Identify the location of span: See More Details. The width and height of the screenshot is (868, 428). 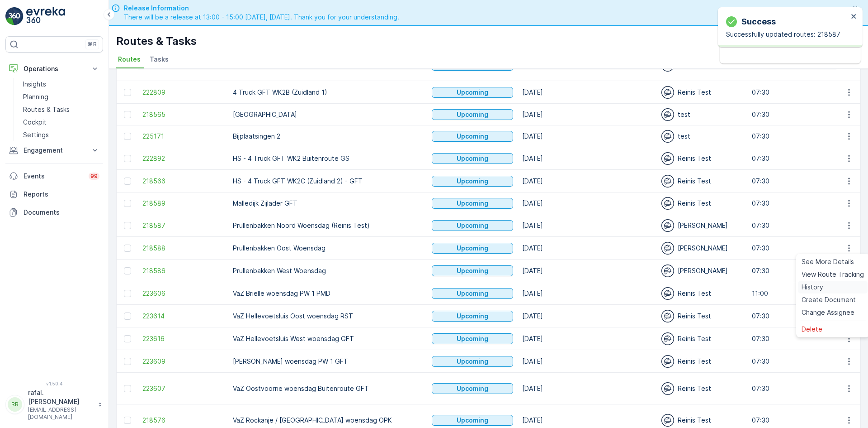
(828, 262).